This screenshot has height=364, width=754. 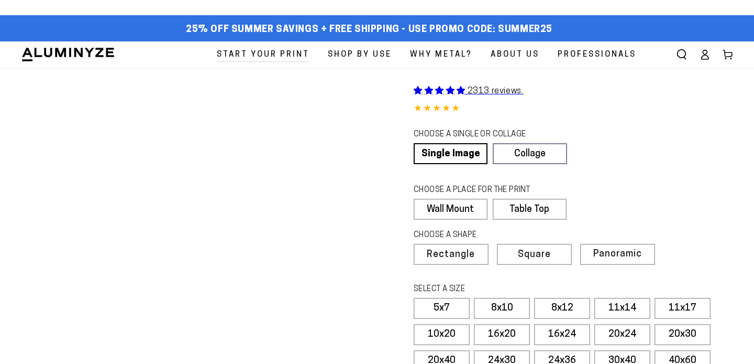 What do you see at coordinates (534, 255) in the screenshot?
I see `span: Square` at bounding box center [534, 255].